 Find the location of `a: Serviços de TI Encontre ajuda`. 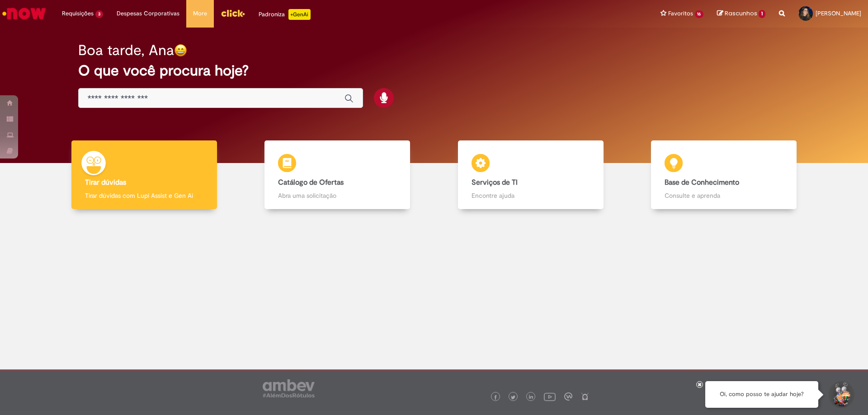

a: Serviços de TI Encontre ajuda is located at coordinates (531, 175).